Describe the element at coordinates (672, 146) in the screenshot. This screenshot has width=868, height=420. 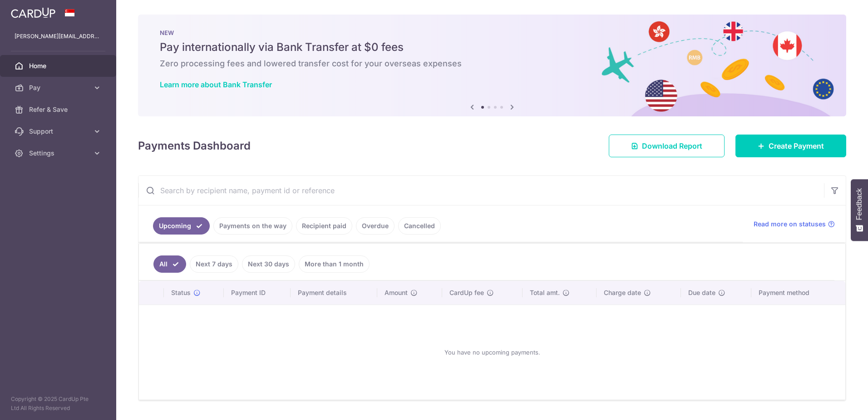
I see `span: Download Report` at that location.